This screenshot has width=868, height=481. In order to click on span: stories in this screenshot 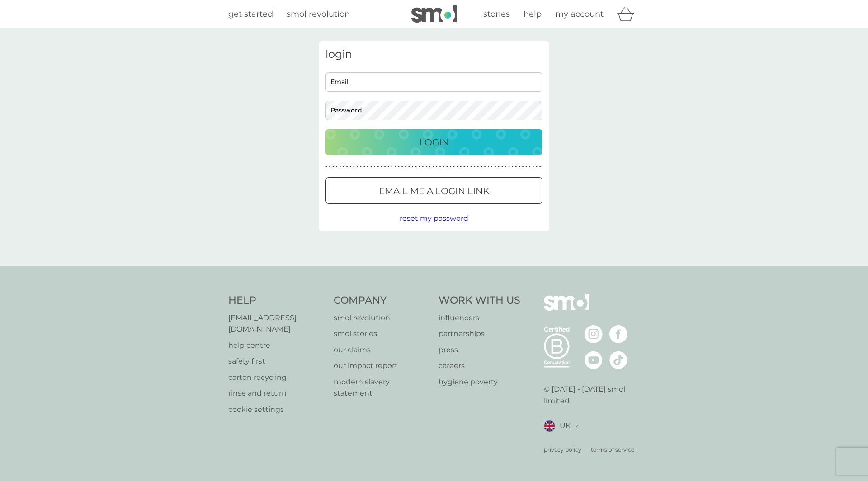, I will do `click(496, 14)`.